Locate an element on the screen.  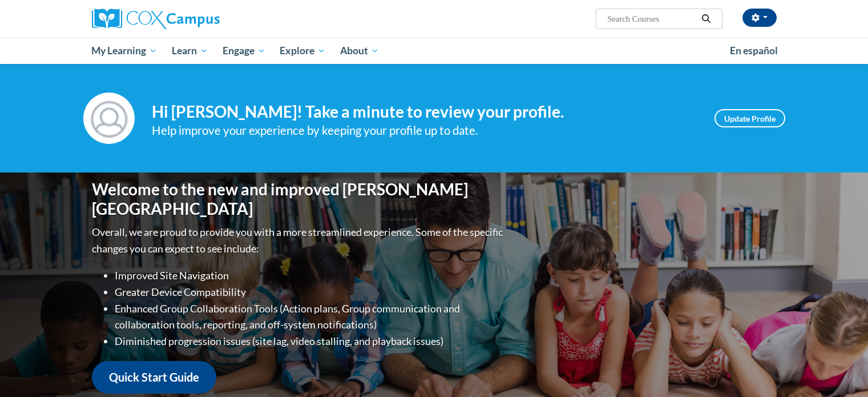
a: About is located at coordinates (359, 51).